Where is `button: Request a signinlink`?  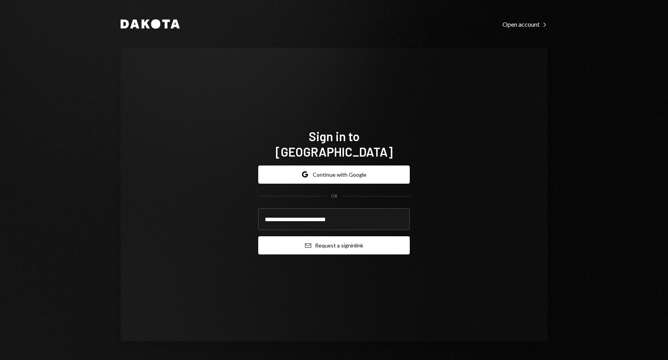
button: Request a signinlink is located at coordinates (334, 245).